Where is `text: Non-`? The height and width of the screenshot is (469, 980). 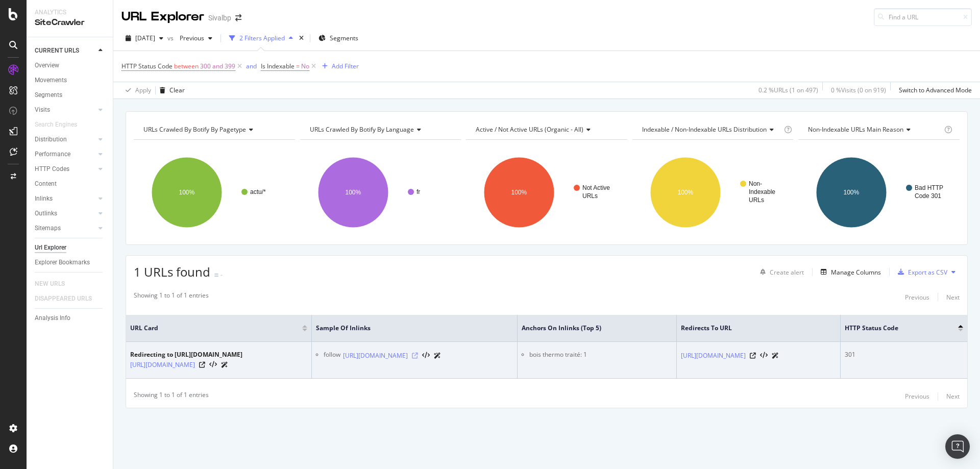
text: Non- is located at coordinates (756, 184).